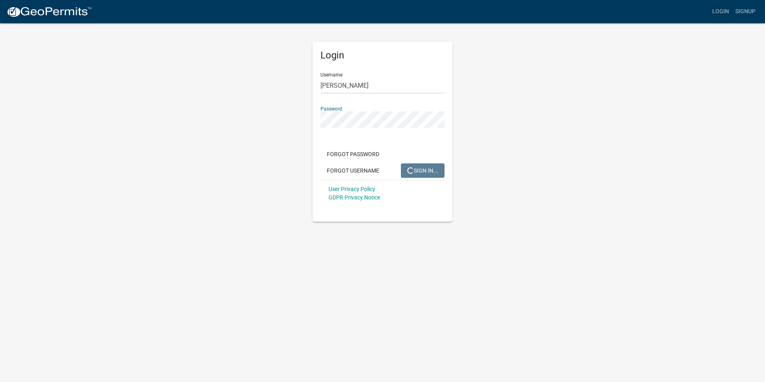 This screenshot has width=765, height=382. I want to click on button: Forgot Username, so click(353, 170).